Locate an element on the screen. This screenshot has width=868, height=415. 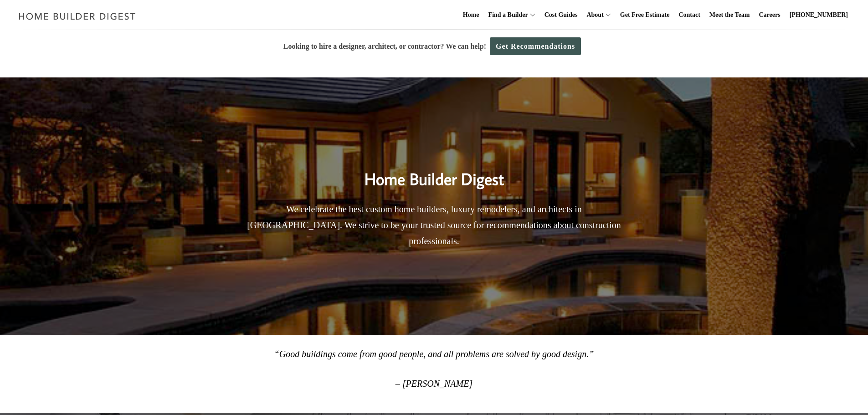
a: Get Recommendations is located at coordinates (535, 46).